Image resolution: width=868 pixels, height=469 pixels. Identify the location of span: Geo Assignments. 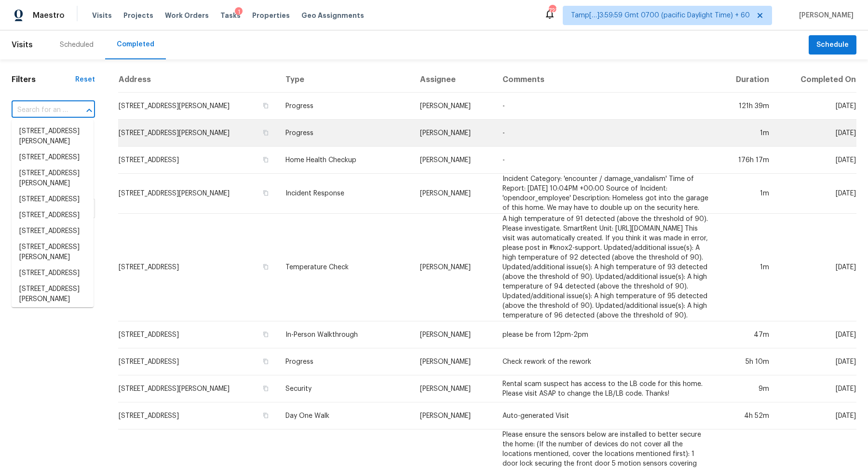
(333, 16).